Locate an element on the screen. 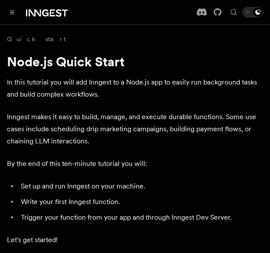 This screenshot has height=253, width=270. p: Let's get started! is located at coordinates (135, 240).